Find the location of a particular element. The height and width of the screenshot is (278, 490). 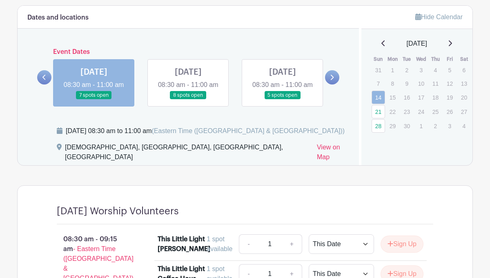

p: 13 is located at coordinates (464, 83).